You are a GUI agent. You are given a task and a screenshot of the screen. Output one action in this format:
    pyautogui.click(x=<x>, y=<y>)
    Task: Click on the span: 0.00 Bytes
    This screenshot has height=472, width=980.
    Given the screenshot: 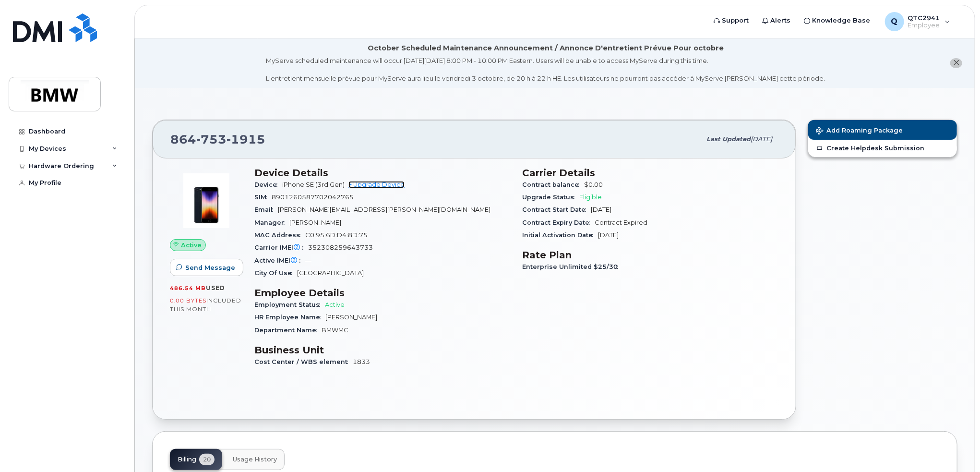 What is the action you would take?
    pyautogui.click(x=188, y=301)
    